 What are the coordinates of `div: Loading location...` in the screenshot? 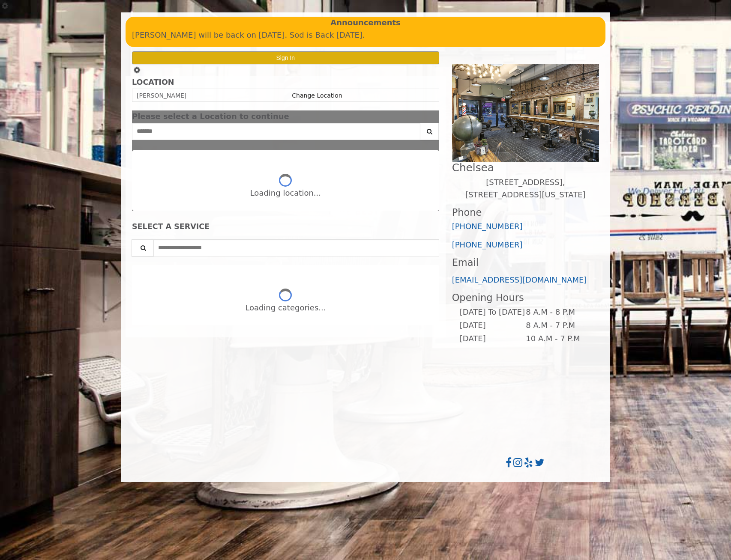 It's located at (285, 194).